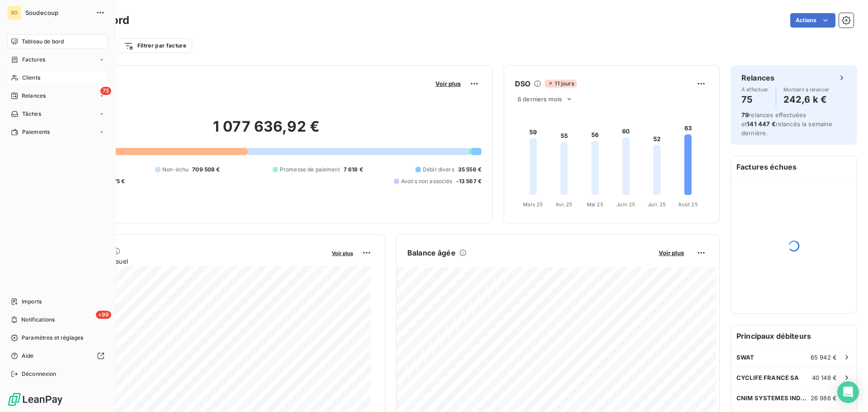  What do you see at coordinates (522, 84) in the screenshot?
I see `h6: DSO` at bounding box center [522, 84].